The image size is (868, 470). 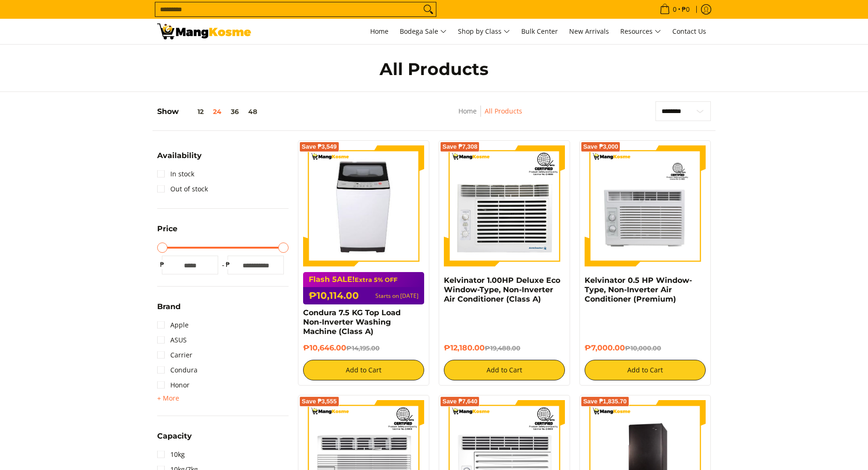 What do you see at coordinates (690, 31) in the screenshot?
I see `span: Contact Us` at bounding box center [690, 31].